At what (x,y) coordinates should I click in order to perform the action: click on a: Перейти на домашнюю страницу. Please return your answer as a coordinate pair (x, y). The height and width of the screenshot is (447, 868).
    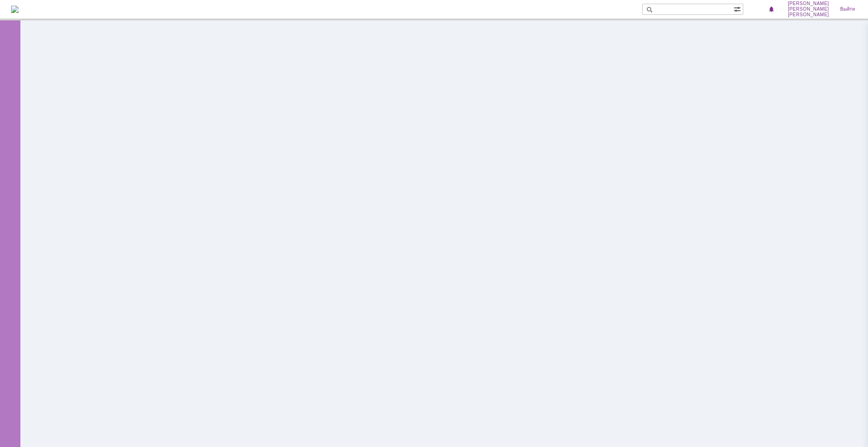
    Looking at the image, I should click on (15, 9).